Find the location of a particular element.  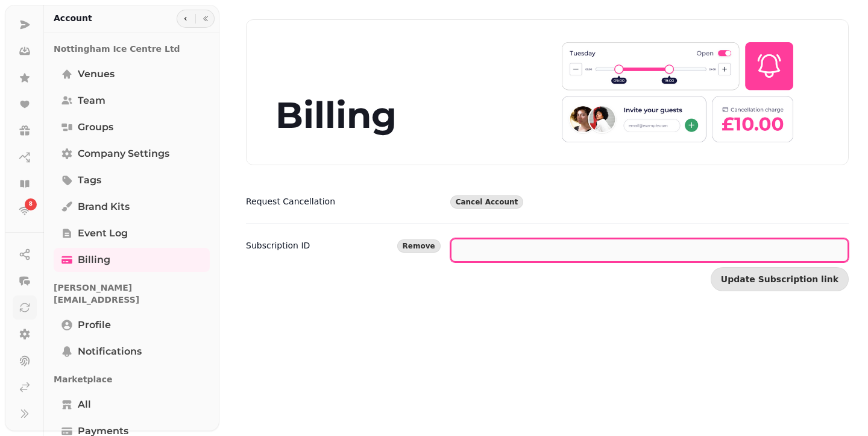

span: Billing is located at coordinates (94, 260).